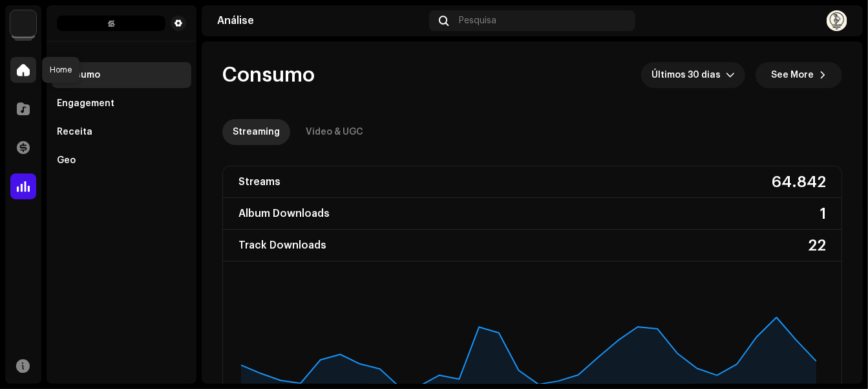 The width and height of the screenshot is (868, 389). What do you see at coordinates (66, 160) in the screenshot?
I see `div: Geo` at bounding box center [66, 160].